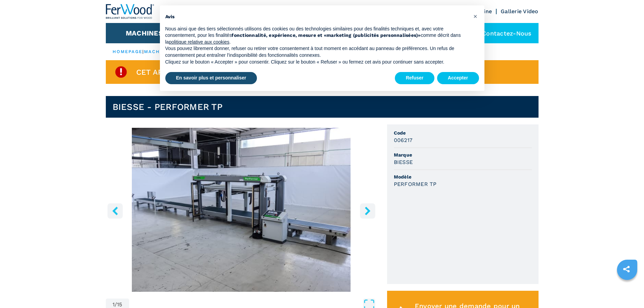 The width and height of the screenshot is (644, 308). I want to click on button: Machines, so click(145, 33).